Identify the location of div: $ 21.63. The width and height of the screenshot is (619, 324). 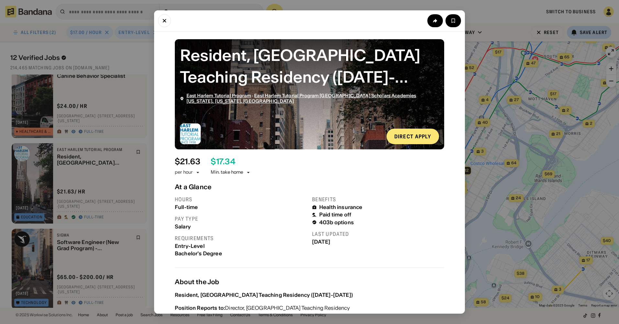
(187, 162).